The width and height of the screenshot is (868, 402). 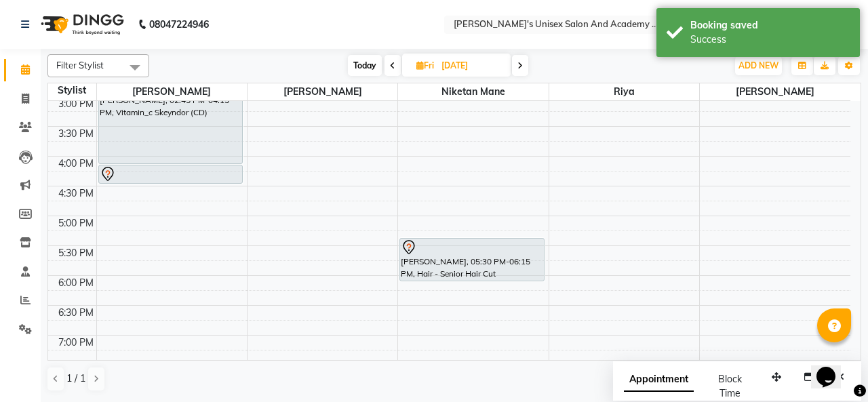 I want to click on div: 6:30 PM, so click(x=76, y=313).